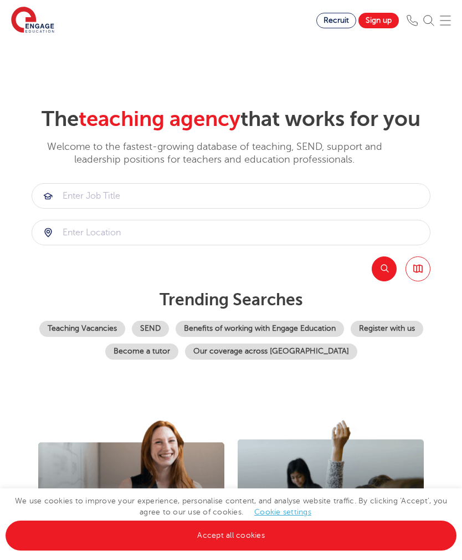 This screenshot has height=560, width=462. I want to click on p: Trending searches, so click(231, 299).